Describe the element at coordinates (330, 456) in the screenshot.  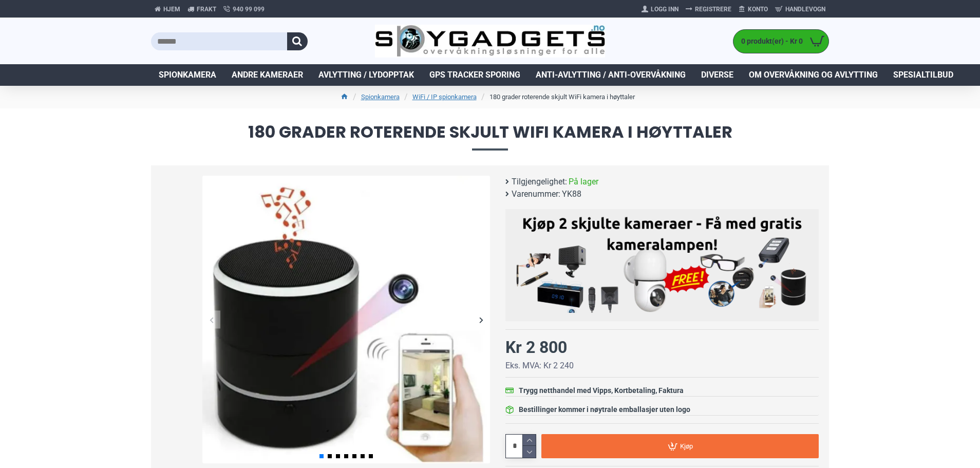
I see `span: Go to slide 2` at that location.